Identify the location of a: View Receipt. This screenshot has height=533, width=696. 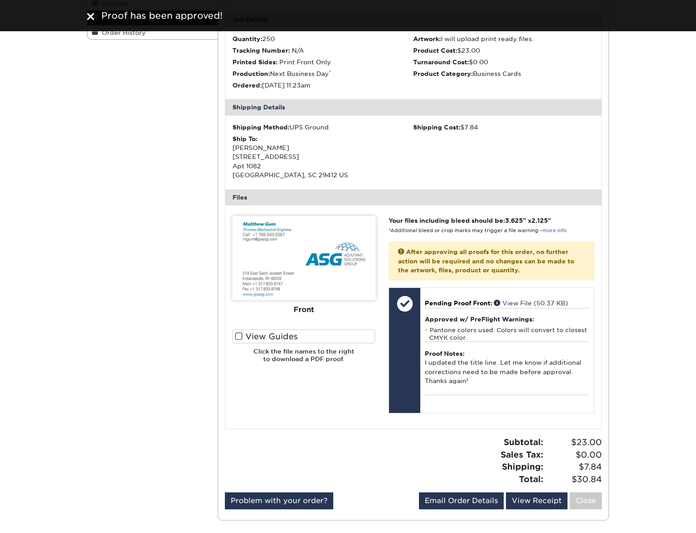
(537, 501).